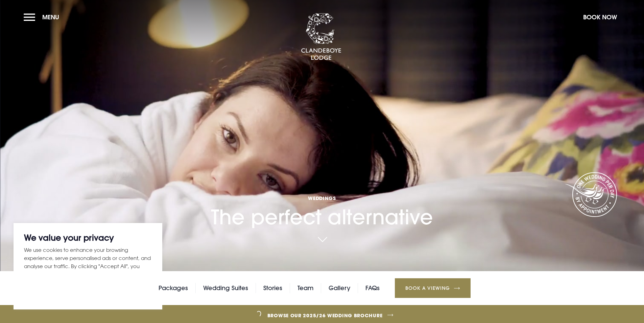  Describe the element at coordinates (88, 262) in the screenshot. I see `p: We use cookies to enhance your browsing experience, serve personalised ads or content, and analys...` at that location.